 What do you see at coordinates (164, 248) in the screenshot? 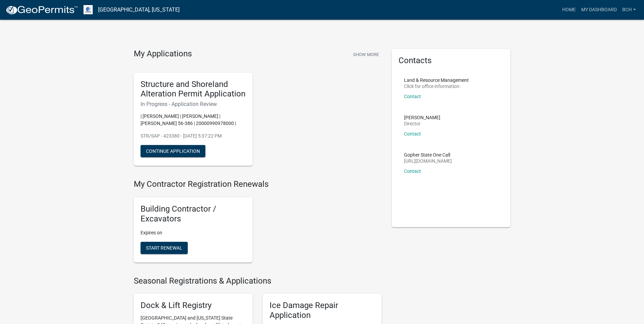
I see `button: Start Renewal` at bounding box center [164, 248].